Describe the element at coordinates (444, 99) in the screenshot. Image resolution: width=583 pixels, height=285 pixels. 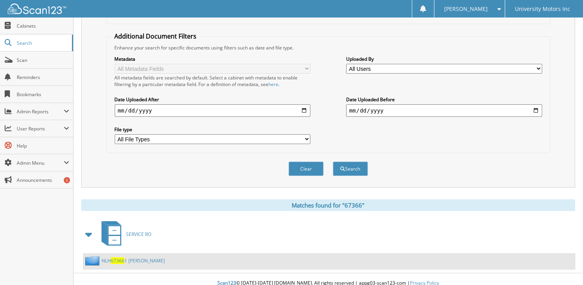
I see `label: Date Uploaded Before` at that location.